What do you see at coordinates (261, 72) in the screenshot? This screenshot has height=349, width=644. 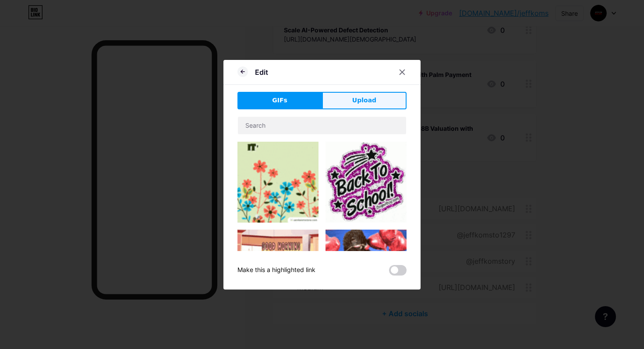 I see `div: Edit` at bounding box center [261, 72].